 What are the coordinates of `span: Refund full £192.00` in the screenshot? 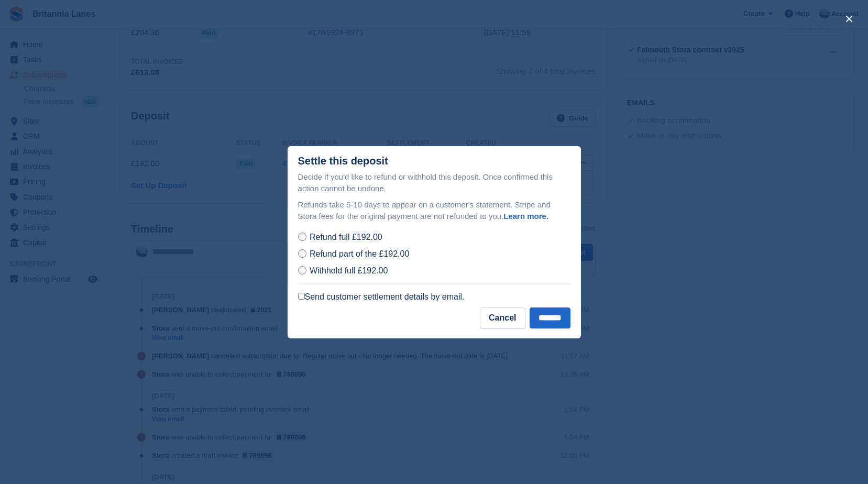 It's located at (345, 236).